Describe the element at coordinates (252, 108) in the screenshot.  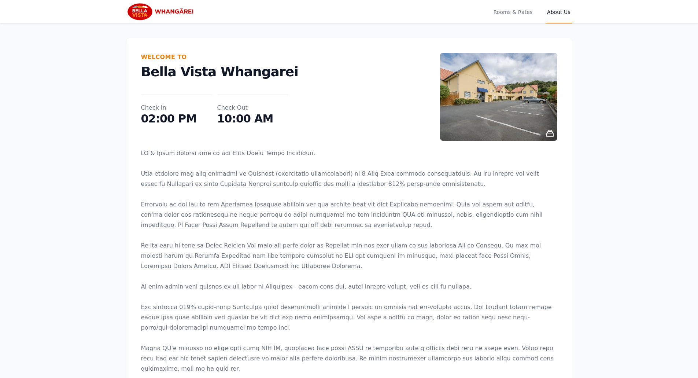
I see `dt: Check Out` at that location.